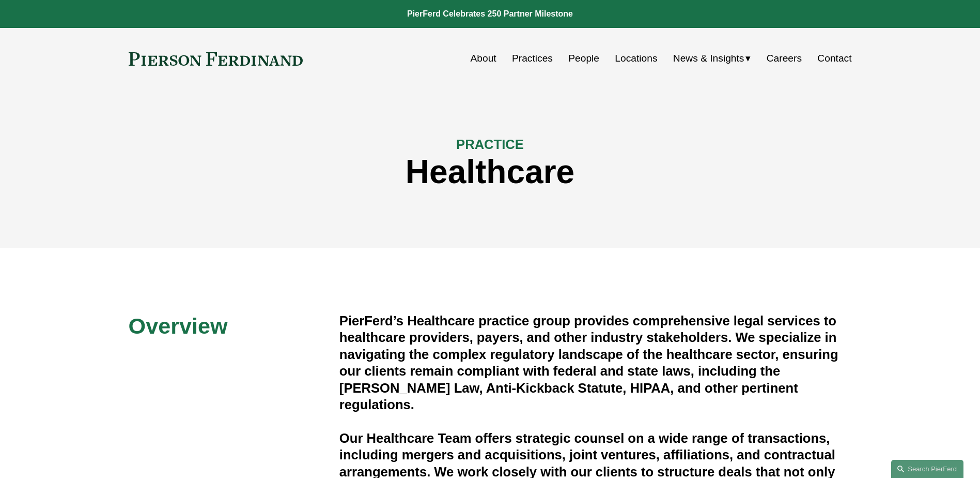  What do you see at coordinates (712, 58) in the screenshot?
I see `a: folder dropdown` at bounding box center [712, 58].